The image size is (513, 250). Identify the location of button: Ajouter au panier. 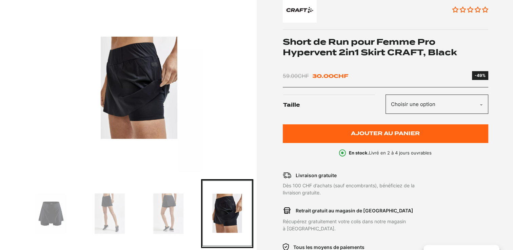
(385, 134).